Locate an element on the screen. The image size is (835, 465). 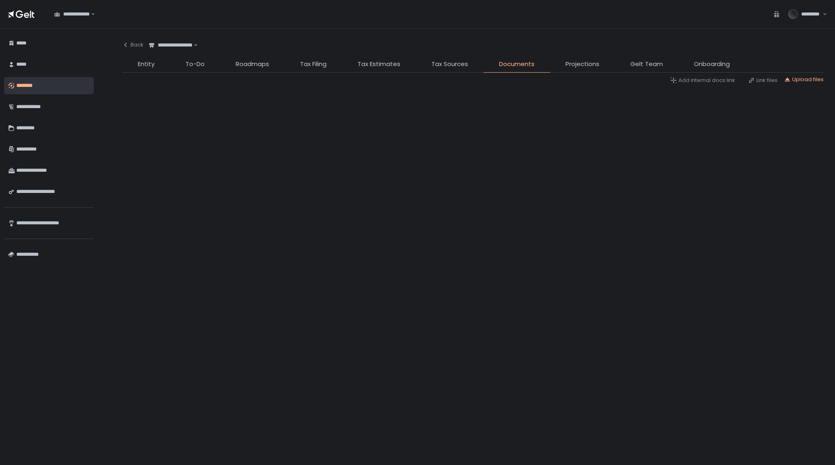
span: Tax Estimates is located at coordinates (379, 64).